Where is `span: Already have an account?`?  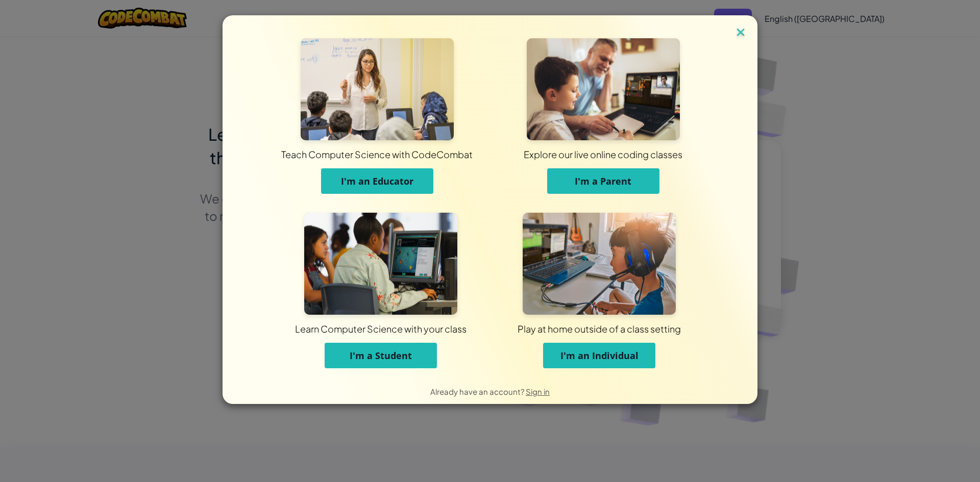 span: Already have an account? is located at coordinates (478, 391).